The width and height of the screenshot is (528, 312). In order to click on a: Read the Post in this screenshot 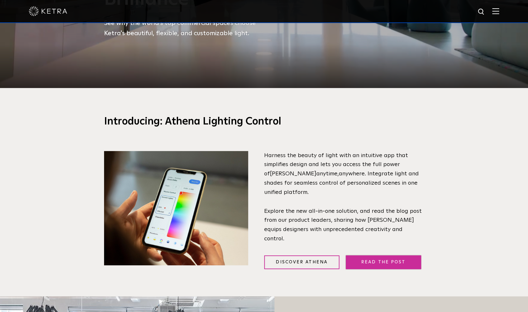, I will do `click(384, 262)`.